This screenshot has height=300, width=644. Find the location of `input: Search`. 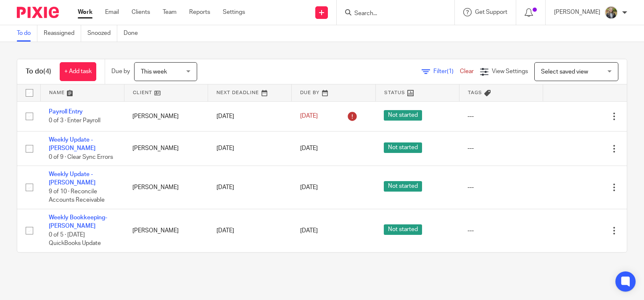

input: Search is located at coordinates (391, 14).